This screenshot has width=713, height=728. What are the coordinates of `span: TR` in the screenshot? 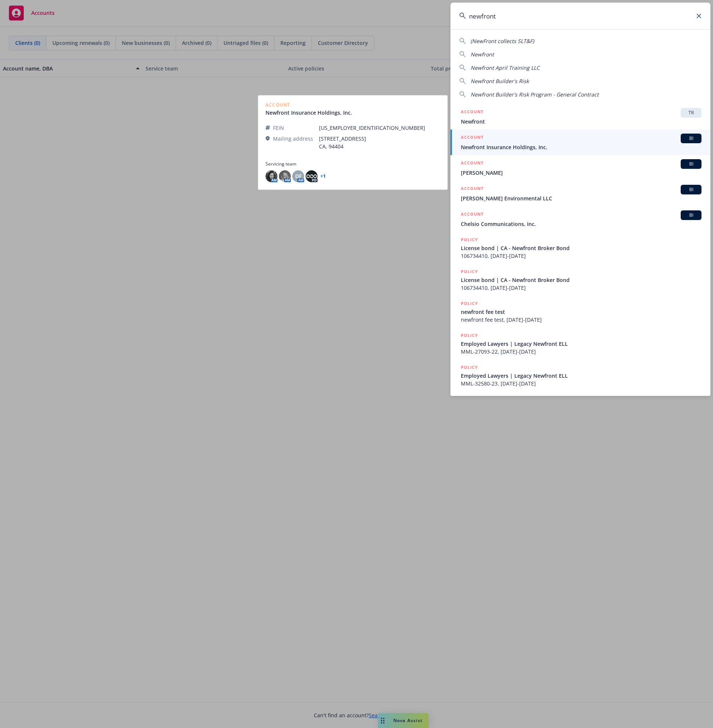 It's located at (691, 113).